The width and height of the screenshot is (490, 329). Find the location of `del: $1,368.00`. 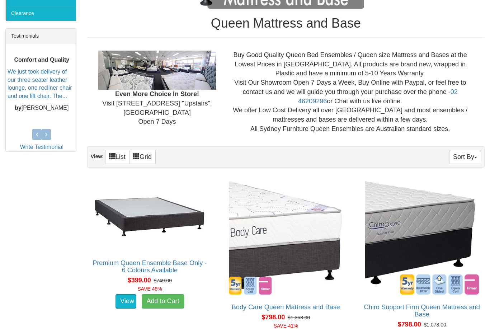

del: $1,368.00 is located at coordinates (299, 318).